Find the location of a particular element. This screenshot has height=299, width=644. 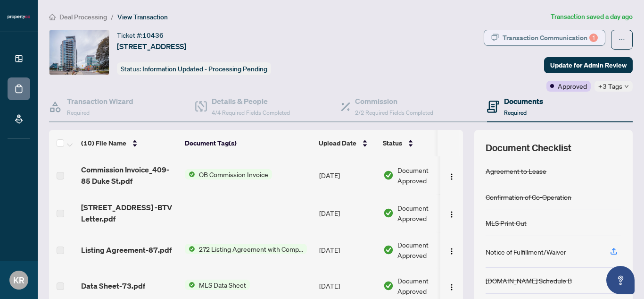

h4: Commission is located at coordinates (394, 101).